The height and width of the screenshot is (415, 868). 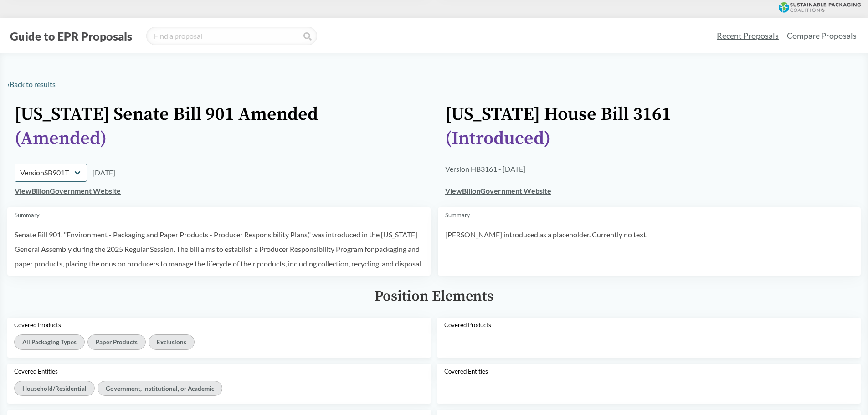 What do you see at coordinates (219, 249) in the screenshot?
I see `p: ​Senate Bill 901, "Environment - Packaging and Paper Products - Producer Responsibility Plans," w...` at bounding box center [219, 249].